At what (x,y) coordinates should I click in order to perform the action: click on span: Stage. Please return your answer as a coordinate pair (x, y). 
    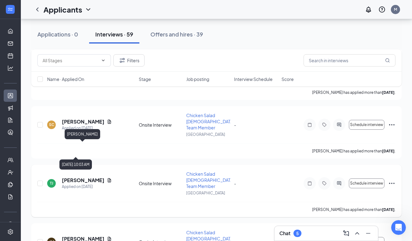
    Looking at the image, I should click on (145, 79).